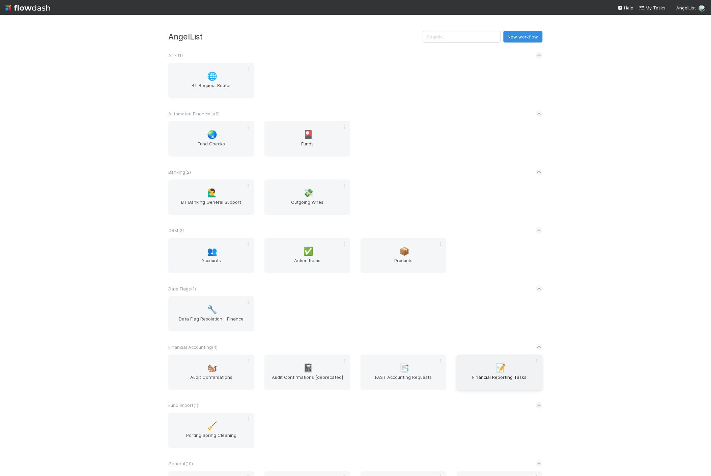 The width and height of the screenshot is (711, 476). Describe the element at coordinates (499, 372) in the screenshot. I see `a: 📝Financial Reporting Tasks` at that location.